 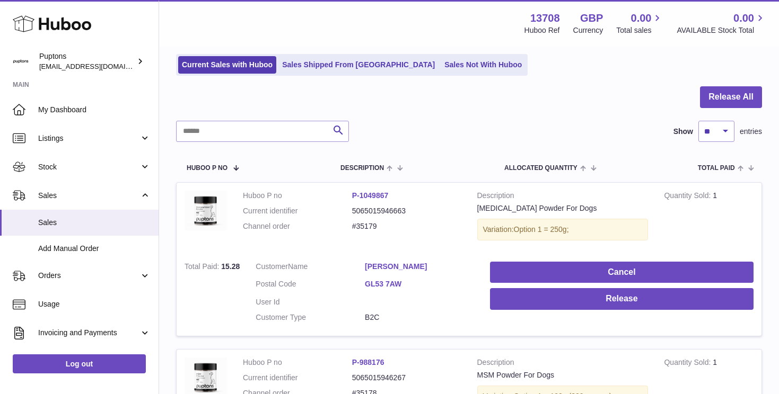 What do you see at coordinates (206, 211) in the screenshot?
I see `img: TotalPetsGreenGlucosaminePowderForDogs_dd6352c2-2442-49ba-88d7-c540a549808f.jpg` at bounding box center [206, 211].